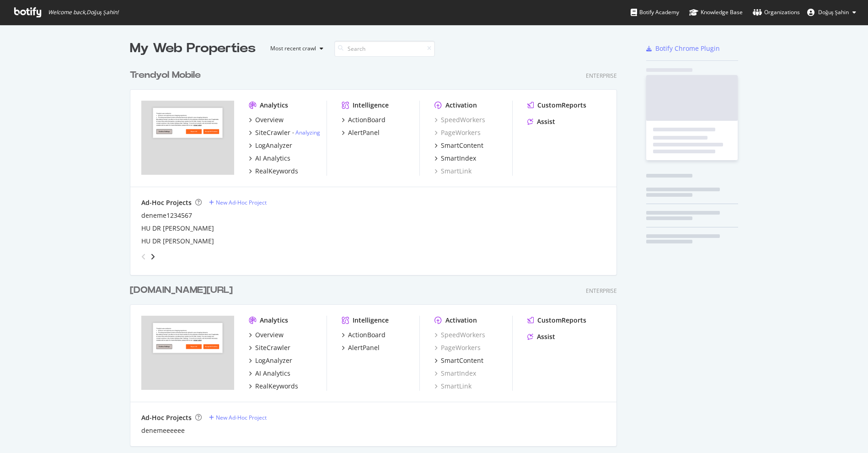 The image size is (868, 453). Describe the element at coordinates (193, 48) in the screenshot. I see `div: My Web Properties` at that location.